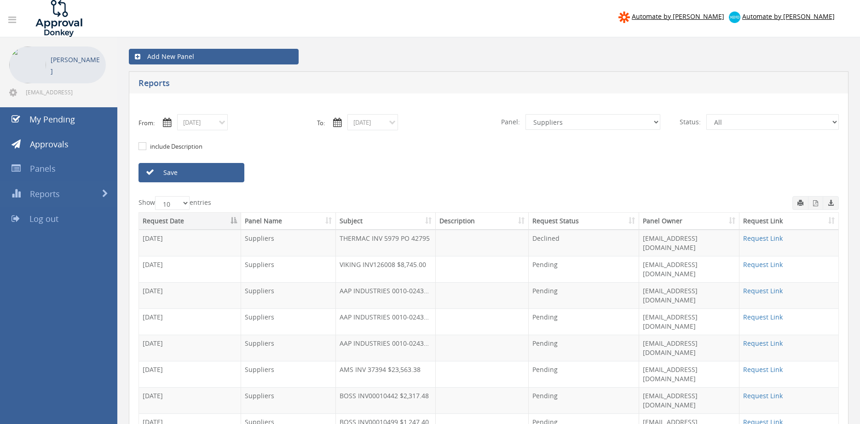 The image size is (860, 424). I want to click on td: AAP INDUSTRIES 0010-02432040 $768.93, so click(386, 295).